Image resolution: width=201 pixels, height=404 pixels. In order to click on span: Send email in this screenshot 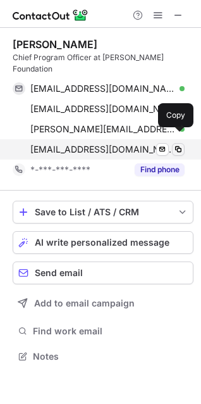, I will do `click(59, 273)`.